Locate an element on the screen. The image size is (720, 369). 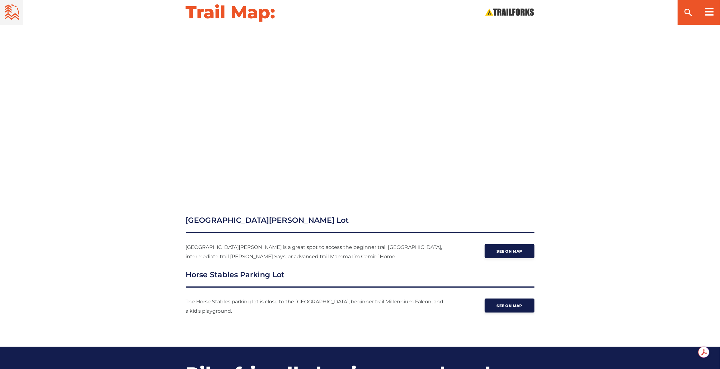
img: View on Trailforks.com is located at coordinates (510, 12).